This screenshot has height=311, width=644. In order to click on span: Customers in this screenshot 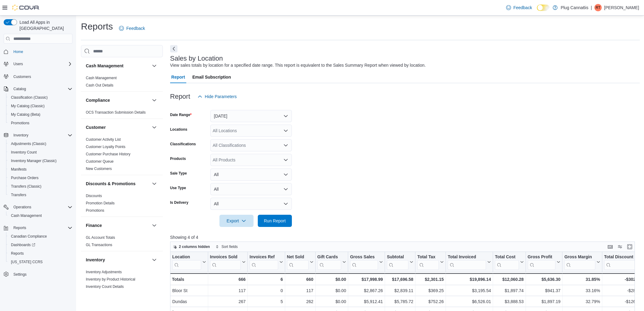, I will do `click(22, 76)`.